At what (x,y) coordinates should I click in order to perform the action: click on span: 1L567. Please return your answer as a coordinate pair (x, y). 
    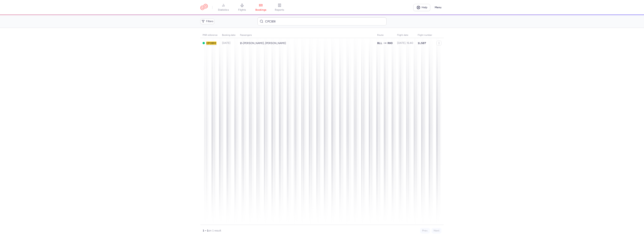
    Looking at the image, I should click on (422, 43).